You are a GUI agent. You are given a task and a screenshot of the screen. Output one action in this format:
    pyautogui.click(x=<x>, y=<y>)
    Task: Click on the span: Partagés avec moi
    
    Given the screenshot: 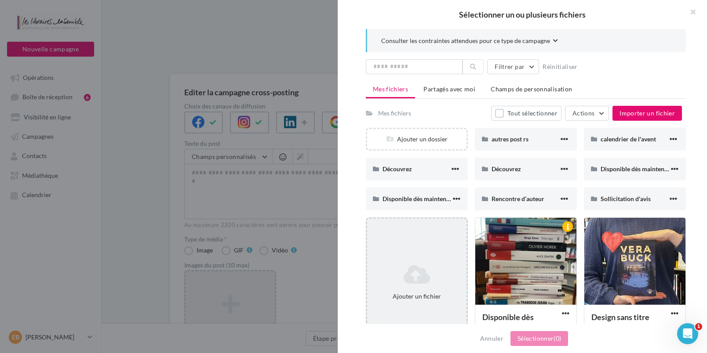 What is the action you would take?
    pyautogui.click(x=449, y=89)
    